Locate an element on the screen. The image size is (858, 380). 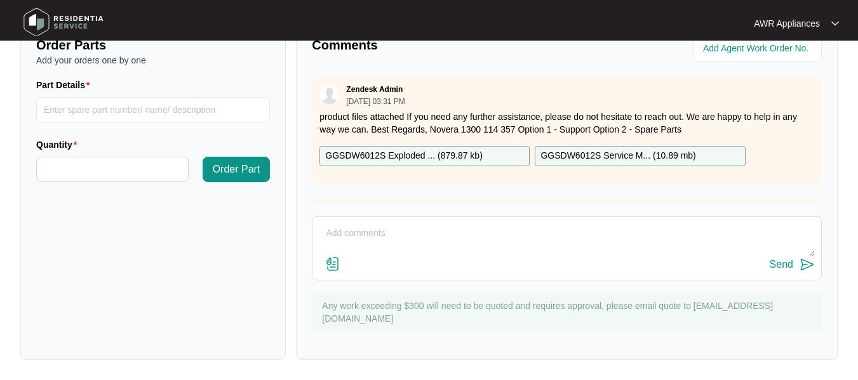
img: send-icon.svg is located at coordinates (807, 265).